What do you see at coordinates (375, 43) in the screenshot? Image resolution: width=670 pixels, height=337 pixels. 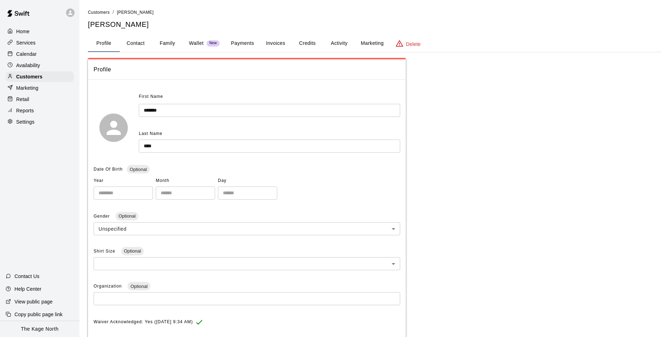 I see `div: basic tabs example` at bounding box center [375, 43].